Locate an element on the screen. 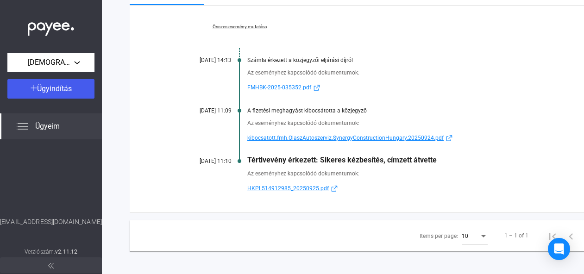  span: FMHBK-2025-035352.pdf is located at coordinates (279, 88).